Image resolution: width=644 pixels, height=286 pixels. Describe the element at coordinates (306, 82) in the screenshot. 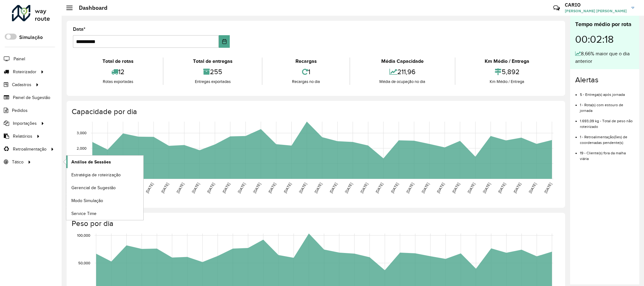

I see `div: Recargas no dia` at that location.